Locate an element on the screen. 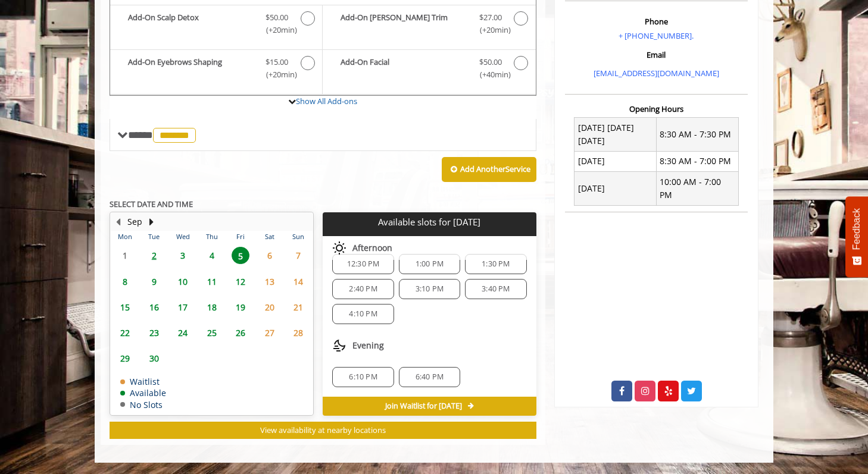 This screenshot has height=474, width=868. div: 1:30 PM is located at coordinates (495, 264).